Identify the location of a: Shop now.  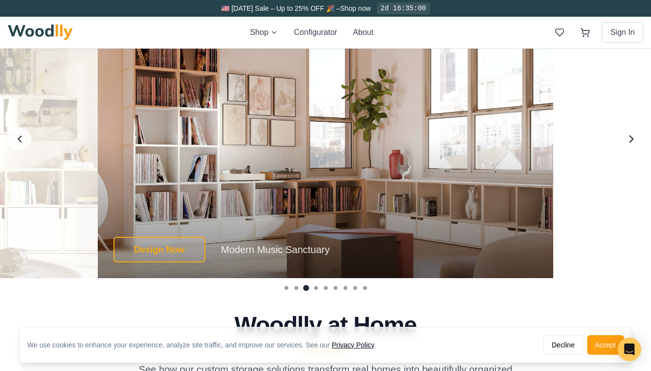
(355, 8).